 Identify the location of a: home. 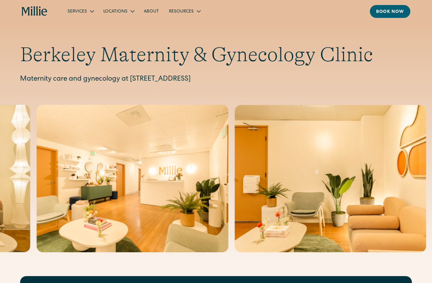
(35, 11).